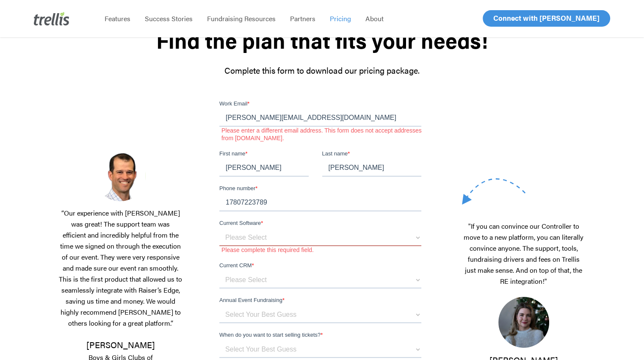  I want to click on input: Your Last Name, so click(152, 69).